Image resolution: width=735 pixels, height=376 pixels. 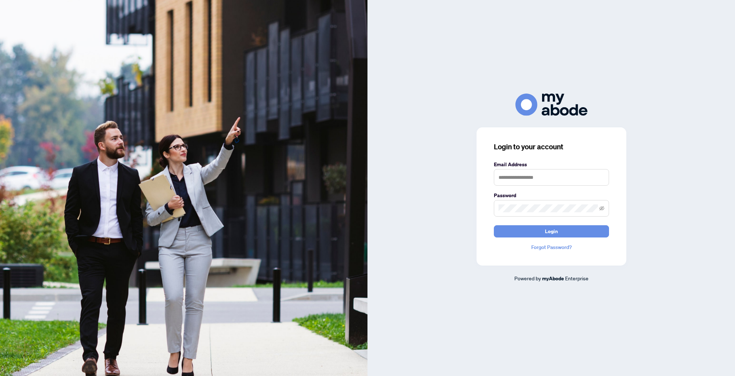 I want to click on label: Password, so click(x=551, y=195).